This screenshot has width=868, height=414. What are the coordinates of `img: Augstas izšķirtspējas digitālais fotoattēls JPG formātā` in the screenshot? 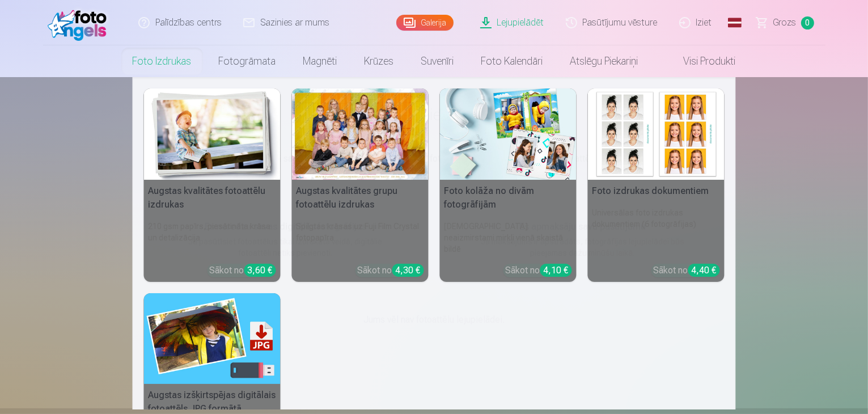 It's located at (212, 338).